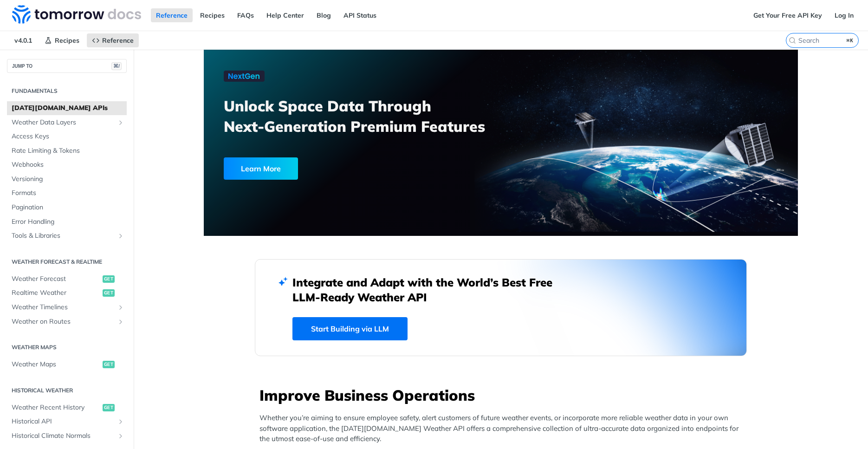 This screenshot has width=868, height=449. Describe the element at coordinates (67, 279) in the screenshot. I see `a: Weather Forecastget` at that location.